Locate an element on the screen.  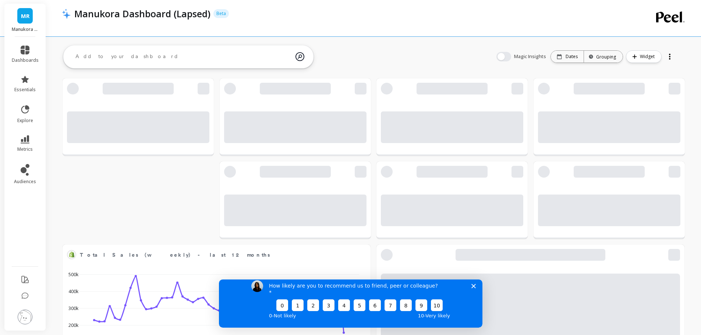
div: 0 - Not likely is located at coordinates (85, 36).